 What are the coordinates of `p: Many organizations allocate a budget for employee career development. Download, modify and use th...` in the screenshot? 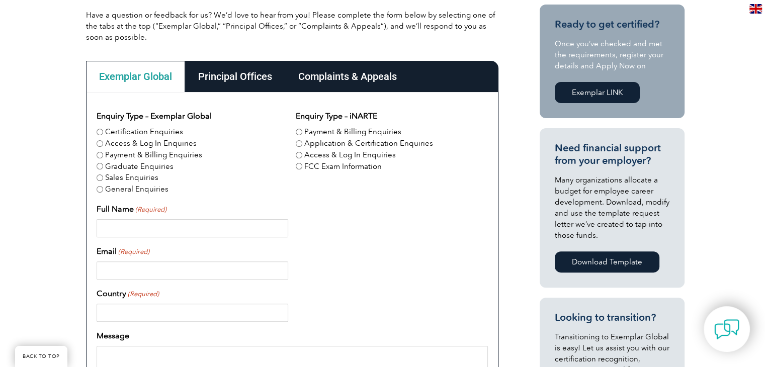 It's located at (612, 208).